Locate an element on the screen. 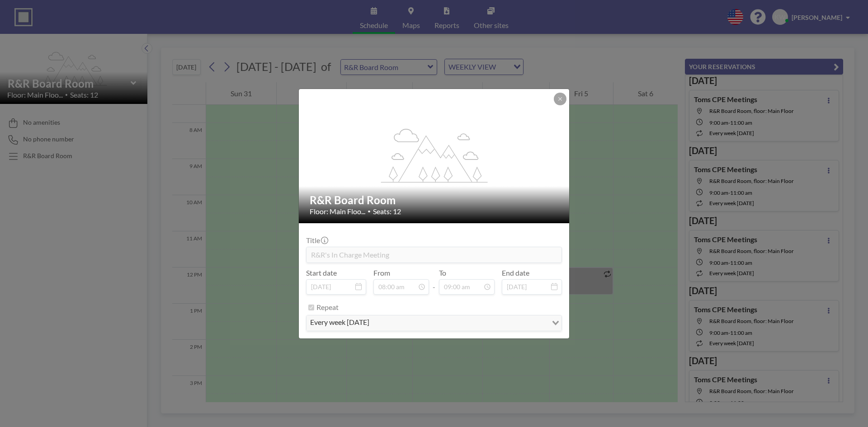 This screenshot has width=868, height=427. label: From is located at coordinates (382, 273).